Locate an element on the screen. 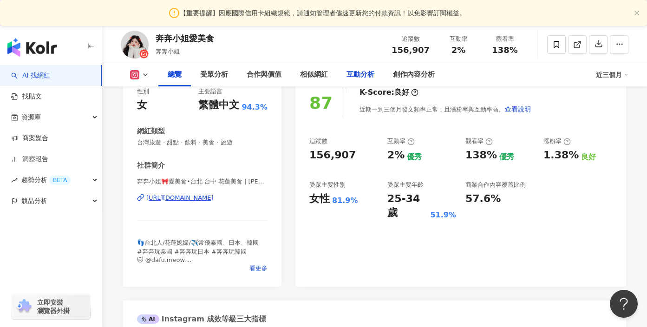  div: 總覽 is located at coordinates (175, 75).